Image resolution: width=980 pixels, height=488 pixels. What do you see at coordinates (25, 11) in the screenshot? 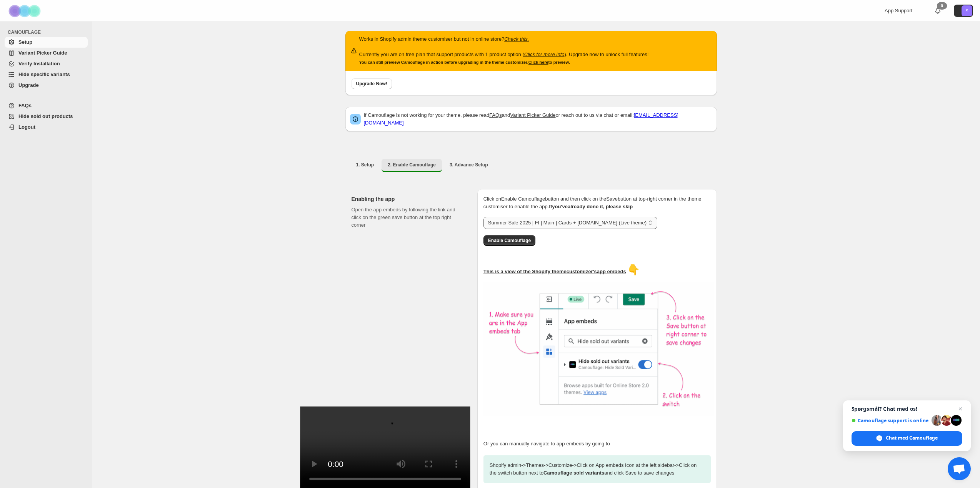
I see `img: Camouflage` at bounding box center [25, 11].